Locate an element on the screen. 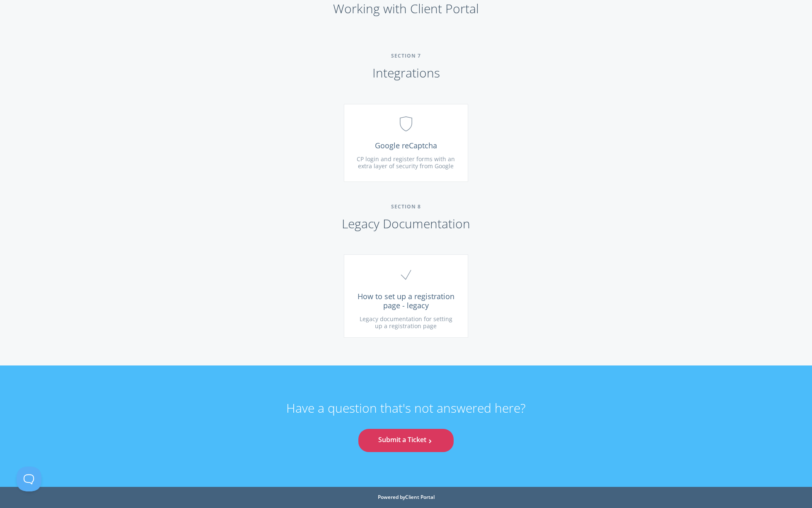 The height and width of the screenshot is (508, 812). a: Client Portal is located at coordinates (420, 497).